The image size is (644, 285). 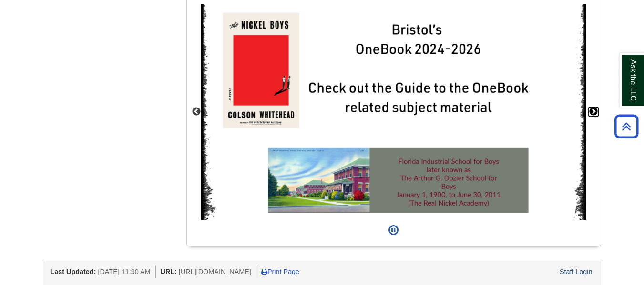 I want to click on a: Print Page, so click(x=280, y=272).